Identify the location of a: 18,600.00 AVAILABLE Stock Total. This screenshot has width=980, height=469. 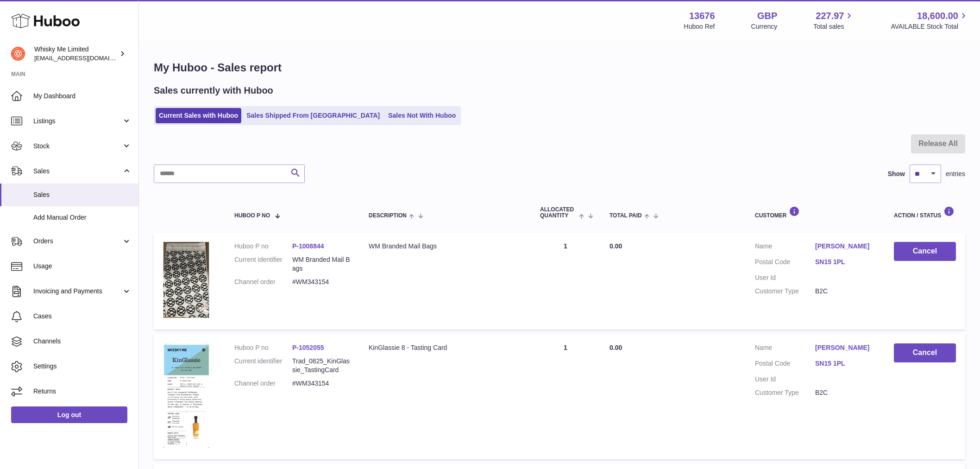
(929, 21).